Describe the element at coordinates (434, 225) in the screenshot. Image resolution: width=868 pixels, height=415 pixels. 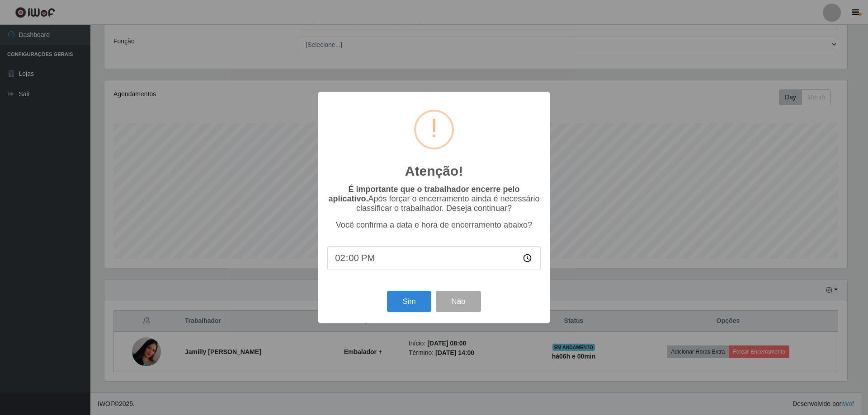
I see `p: Você confirma a data e hora de encerramento abaixo?` at that location.